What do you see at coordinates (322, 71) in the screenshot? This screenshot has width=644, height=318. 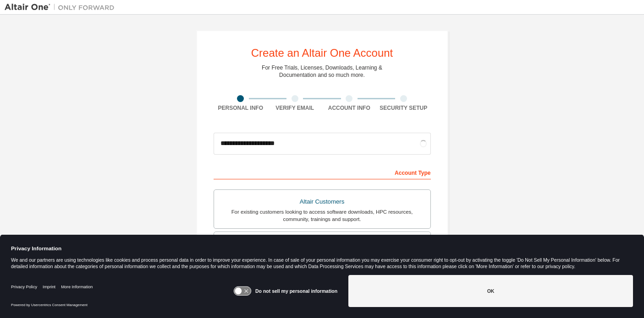 I see `div: For Free Trials, Licenses, Downloads, Learning & Documentation and so much more.` at bounding box center [322, 71].